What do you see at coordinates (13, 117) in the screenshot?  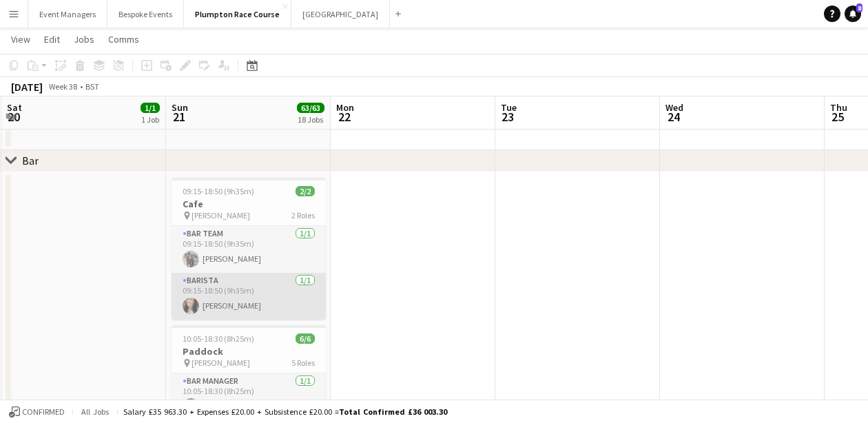 I see `span: 20` at bounding box center [13, 117].